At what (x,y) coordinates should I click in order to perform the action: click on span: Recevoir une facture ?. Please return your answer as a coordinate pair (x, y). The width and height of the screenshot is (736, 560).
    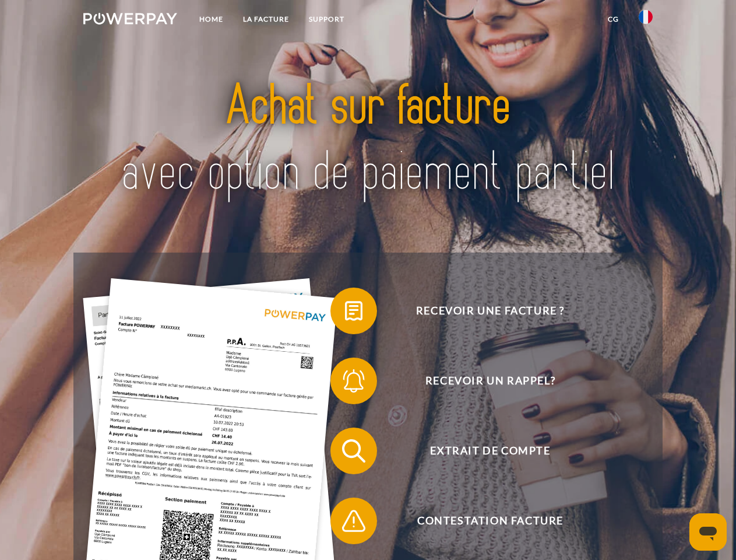
    Looking at the image, I should click on (490, 311).